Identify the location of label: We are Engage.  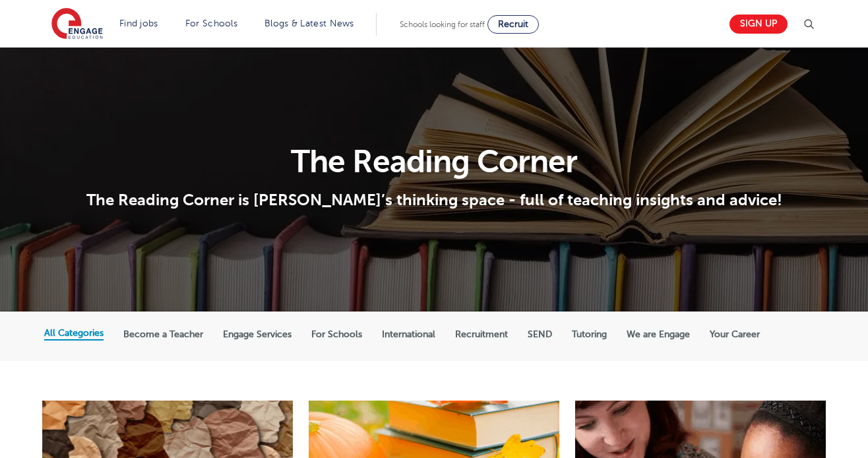
(659, 335).